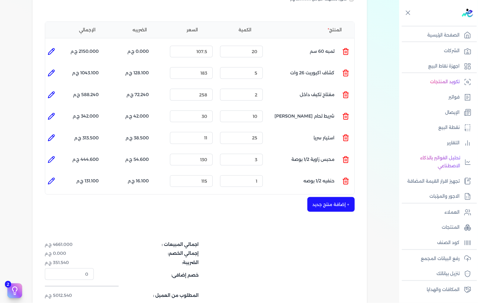  Describe the element at coordinates (312, 73) in the screenshot. I see `p: كشاف اكيوريت 26 وات` at that location.